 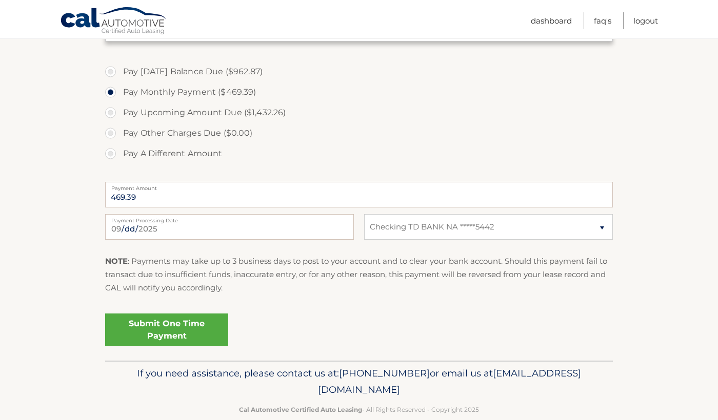 I want to click on label: Pay A Different Amount, so click(x=359, y=154).